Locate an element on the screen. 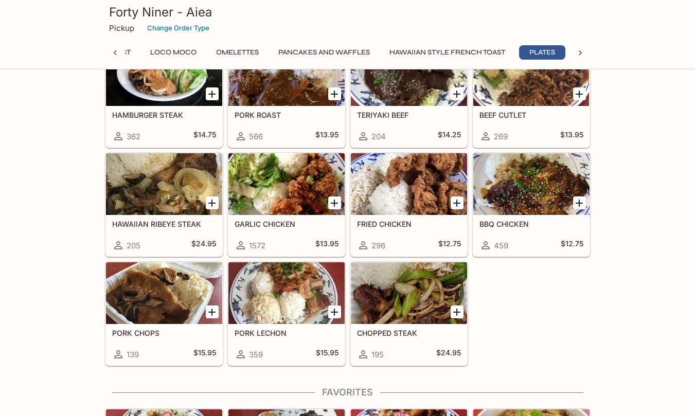 Image resolution: width=695 pixels, height=416 pixels. h5: HAMBURGER STEAK is located at coordinates (164, 115).